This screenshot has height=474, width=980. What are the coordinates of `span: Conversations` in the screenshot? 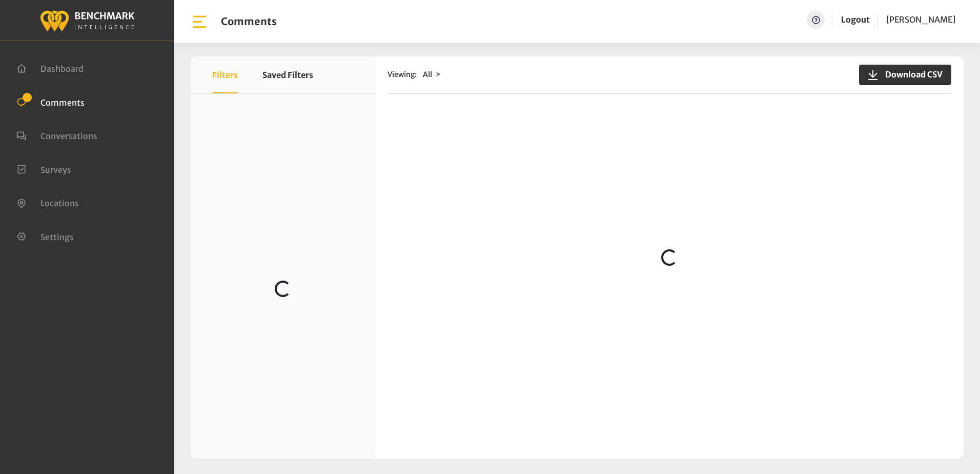 It's located at (69, 136).